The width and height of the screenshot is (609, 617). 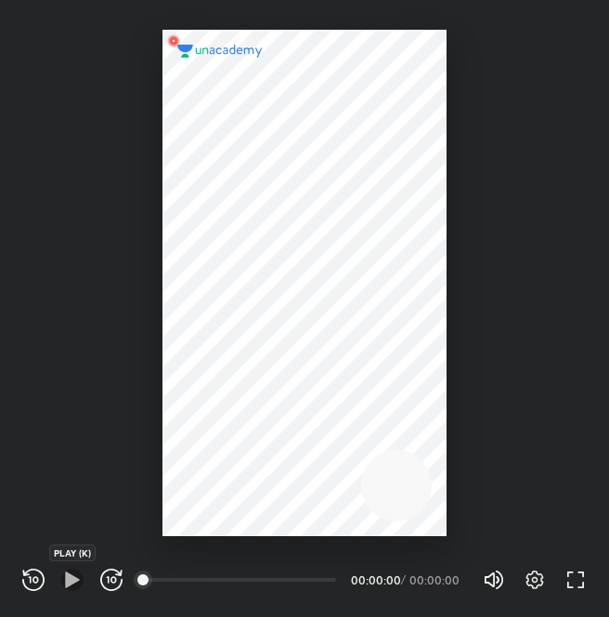 I want to click on div: PLAY (K), so click(x=72, y=553).